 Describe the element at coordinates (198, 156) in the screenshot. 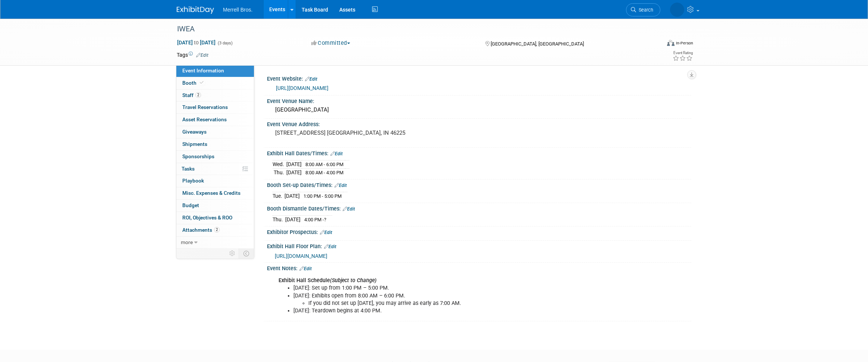

I see `span: Sponsorships` at that location.